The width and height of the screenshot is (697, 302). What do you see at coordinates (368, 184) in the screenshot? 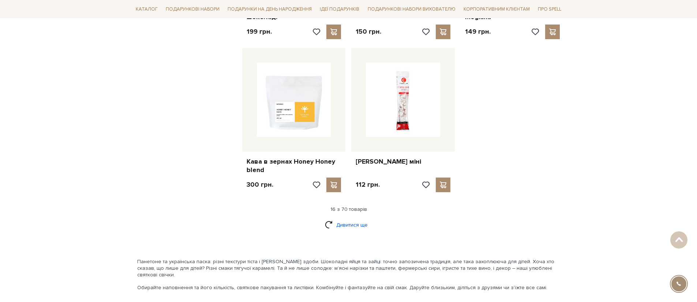
I see `p: 112 грн.` at bounding box center [368, 184].